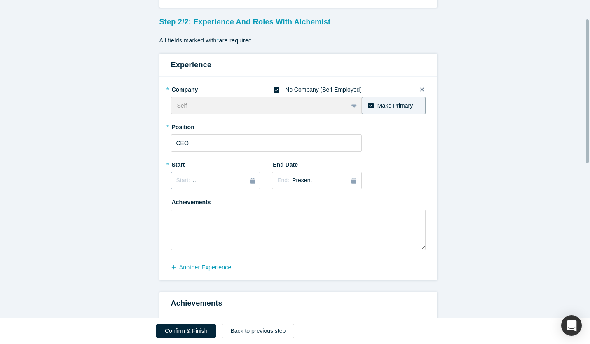  What do you see at coordinates (194, 88) in the screenshot?
I see `label: Company` at bounding box center [194, 88].